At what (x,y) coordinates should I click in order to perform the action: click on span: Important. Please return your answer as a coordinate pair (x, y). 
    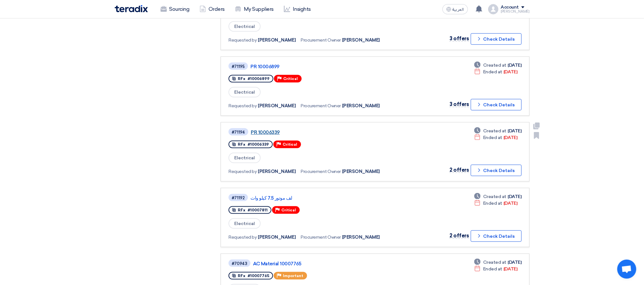
    Looking at the image, I should click on (293, 276).